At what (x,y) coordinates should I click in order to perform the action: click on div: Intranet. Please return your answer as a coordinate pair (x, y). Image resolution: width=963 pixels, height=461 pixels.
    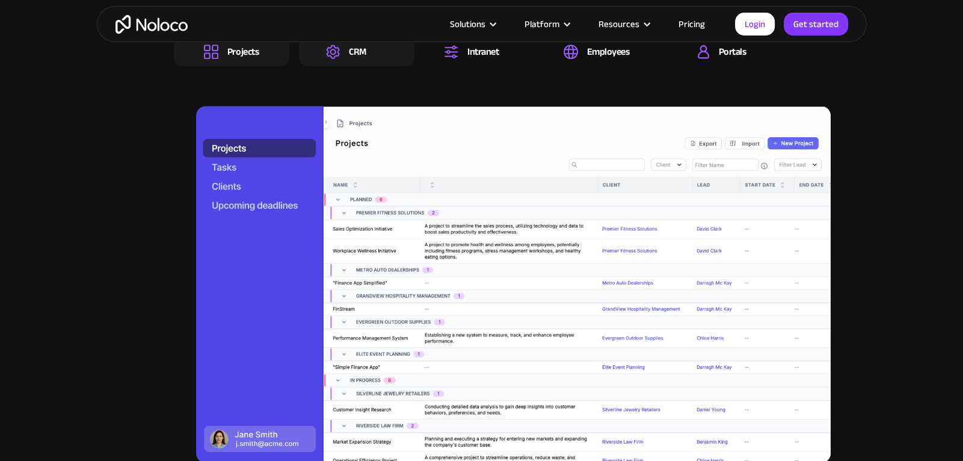
    Looking at the image, I should click on (483, 52).